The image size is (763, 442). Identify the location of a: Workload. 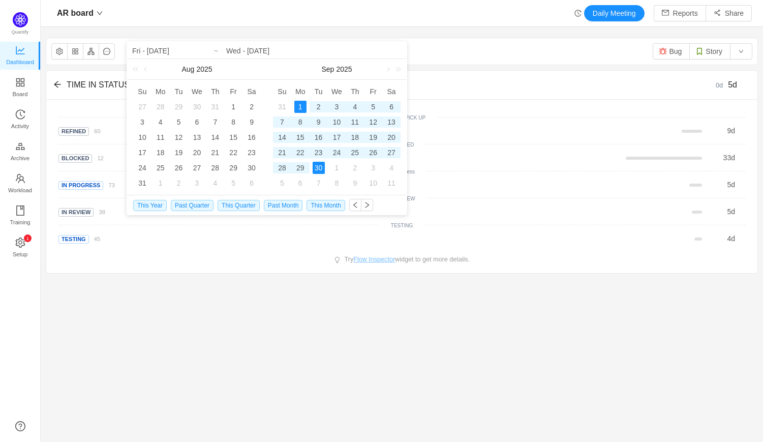
(20, 184).